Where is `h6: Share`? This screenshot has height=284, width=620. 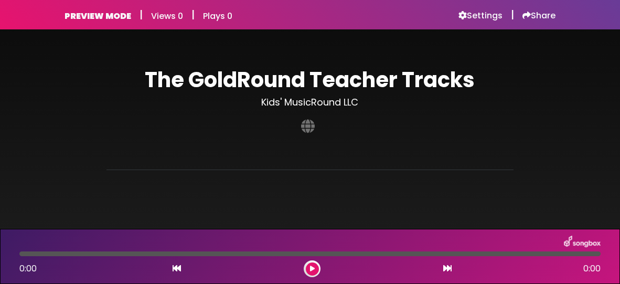
h6: Share is located at coordinates (538, 16).